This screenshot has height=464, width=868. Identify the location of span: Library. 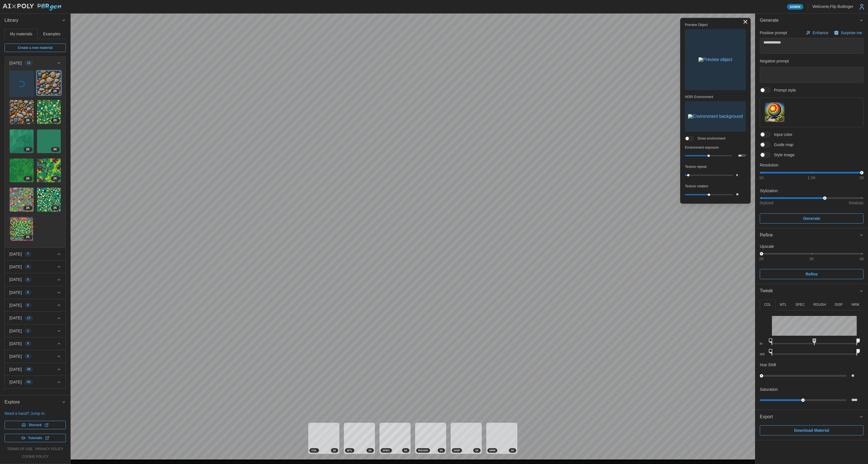
(33, 20).